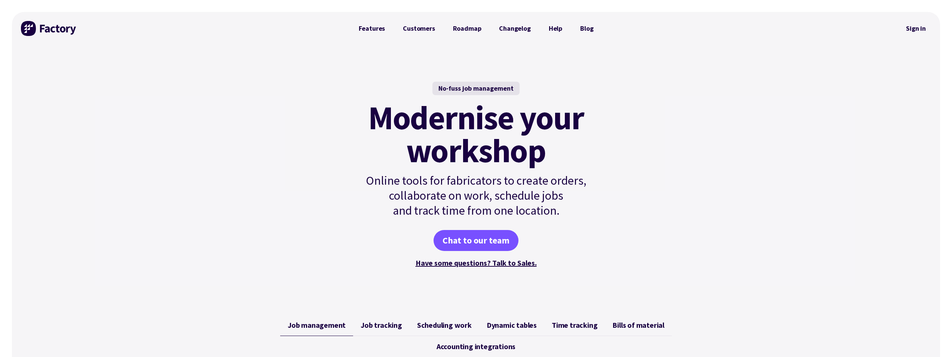  What do you see at coordinates (372, 28) in the screenshot?
I see `a: Features` at bounding box center [372, 28].